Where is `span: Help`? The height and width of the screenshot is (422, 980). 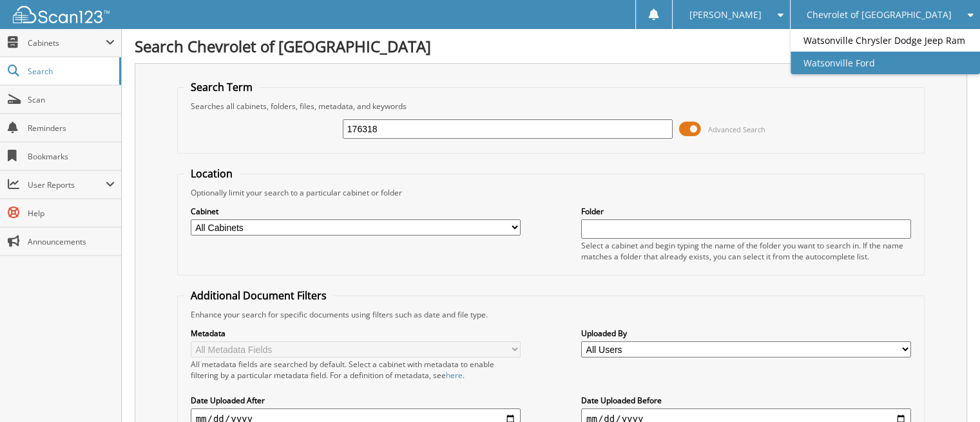 span: Help is located at coordinates (71, 213).